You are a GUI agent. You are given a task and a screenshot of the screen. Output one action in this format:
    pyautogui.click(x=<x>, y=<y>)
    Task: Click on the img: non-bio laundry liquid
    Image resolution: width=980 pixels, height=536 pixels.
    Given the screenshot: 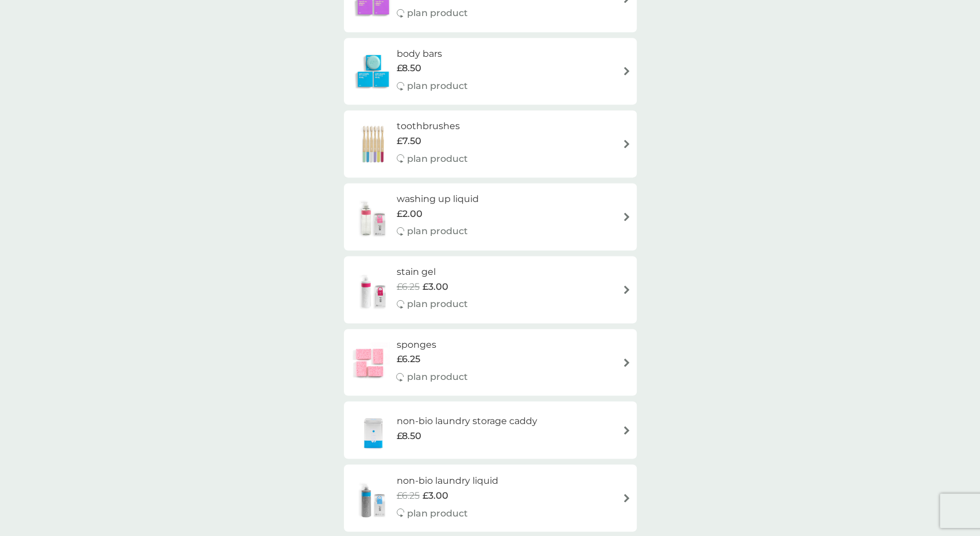 What is the action you would take?
    pyautogui.click(x=373, y=498)
    